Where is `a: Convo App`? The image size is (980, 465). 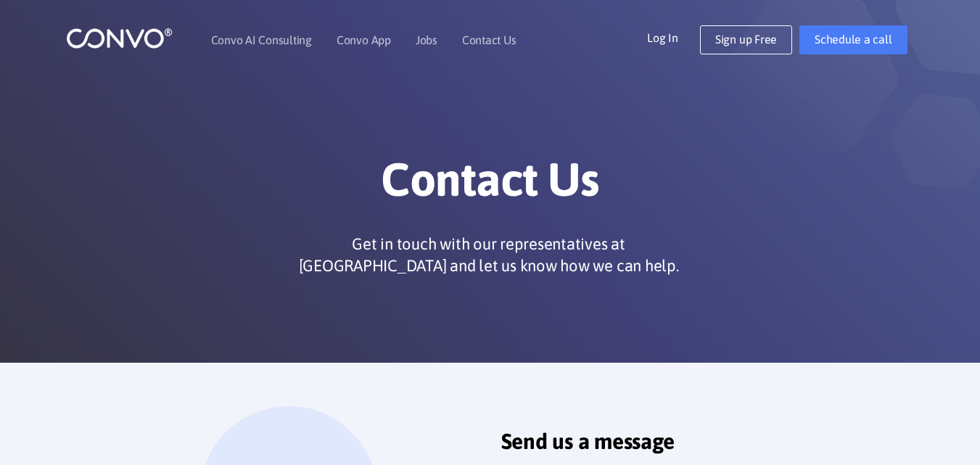 a: Convo App is located at coordinates (363, 40).